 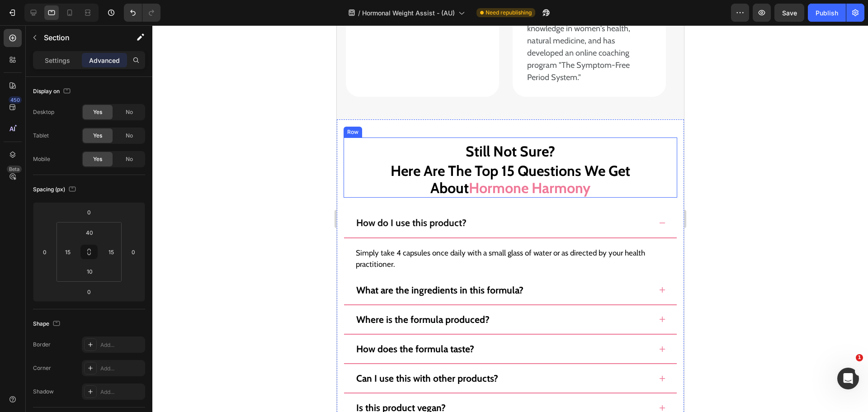 I want to click on div: Shadow, so click(x=44, y=391).